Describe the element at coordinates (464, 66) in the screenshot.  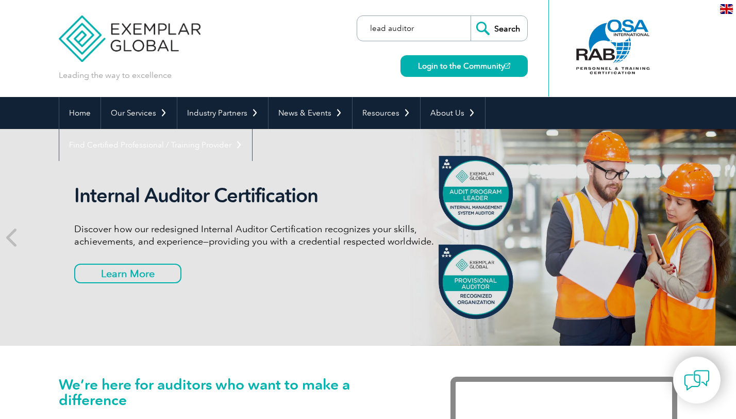
I see `a: Login to the Community` at that location.